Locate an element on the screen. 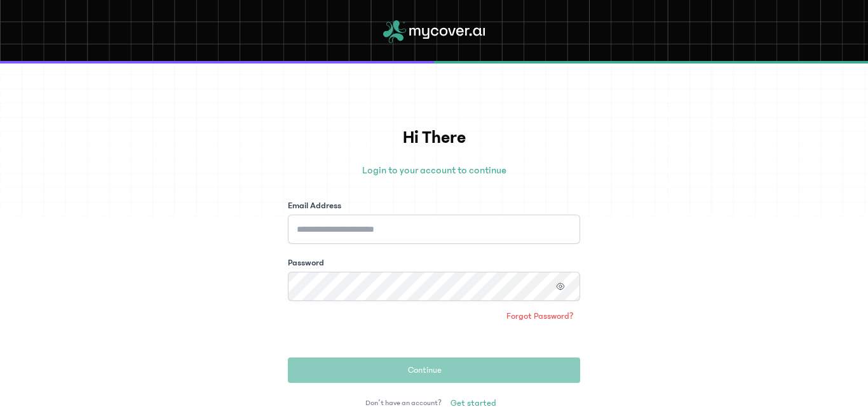 The image size is (868, 407). h1: Hi There is located at coordinates (434, 138).